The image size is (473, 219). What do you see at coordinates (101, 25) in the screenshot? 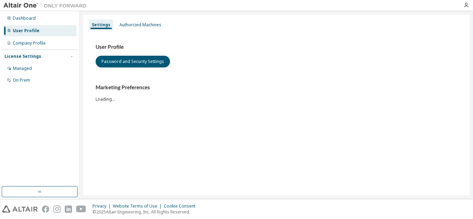
I see `div: Settings` at bounding box center [101, 25].